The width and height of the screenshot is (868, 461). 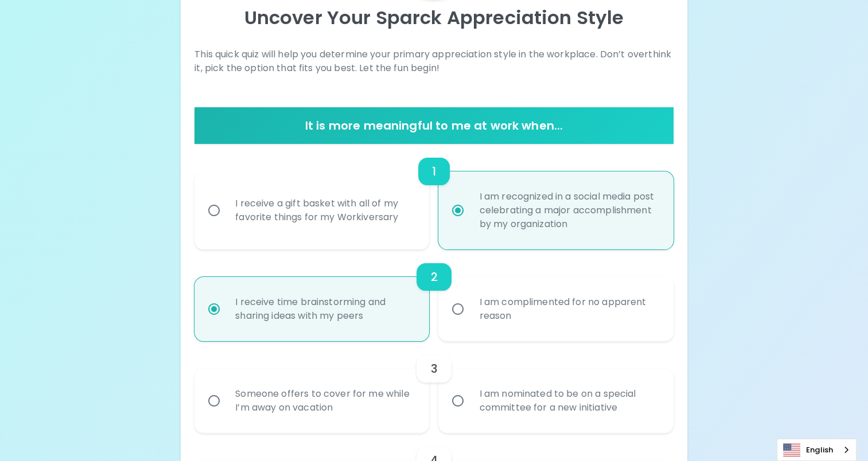 What do you see at coordinates (434, 172) in the screenshot?
I see `h6: 1` at bounding box center [434, 172].